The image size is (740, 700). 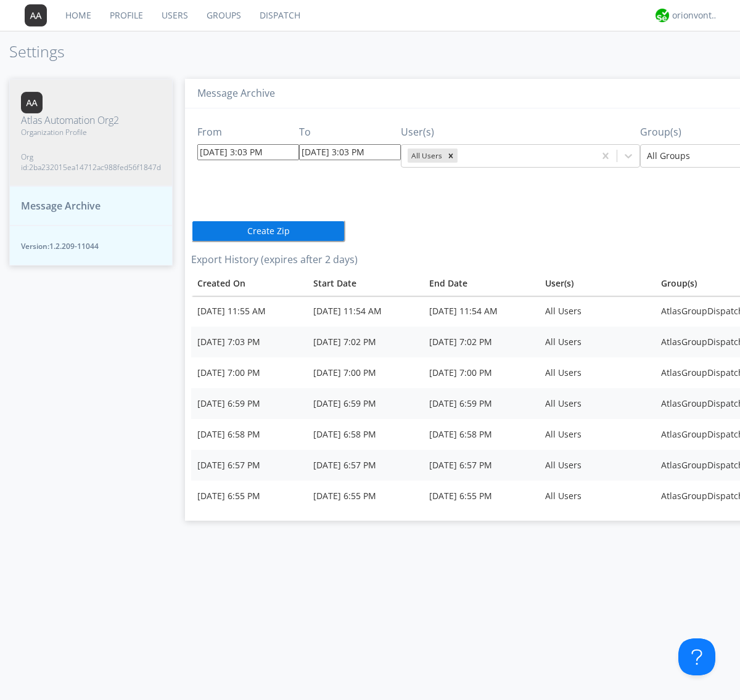 What do you see at coordinates (662, 15) in the screenshot?
I see `img: 29d36aed6fa347d5a1537e7736e6aa13` at bounding box center [662, 15].